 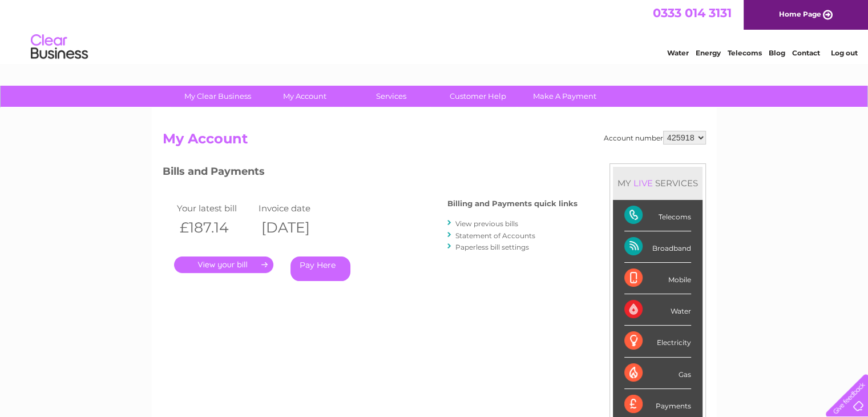 What do you see at coordinates (655, 137) in the screenshot?
I see `div: Account number` at bounding box center [655, 137].